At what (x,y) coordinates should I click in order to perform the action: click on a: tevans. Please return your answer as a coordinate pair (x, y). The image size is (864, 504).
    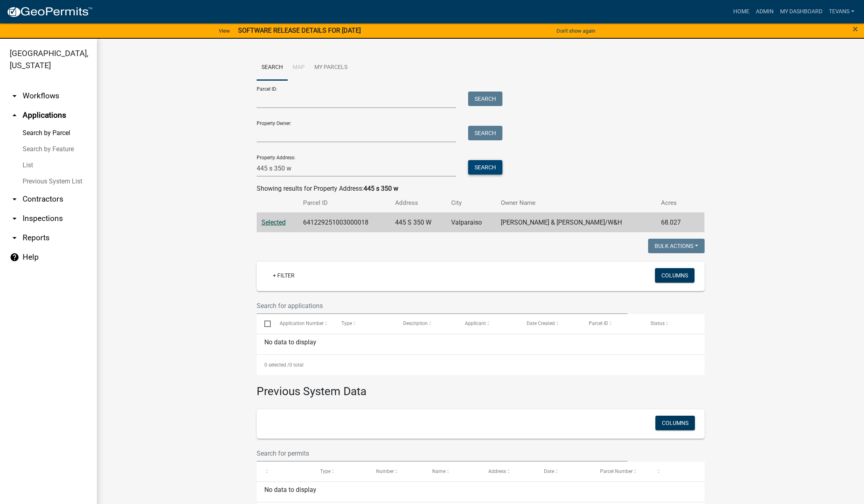
    Looking at the image, I should click on (842, 12).